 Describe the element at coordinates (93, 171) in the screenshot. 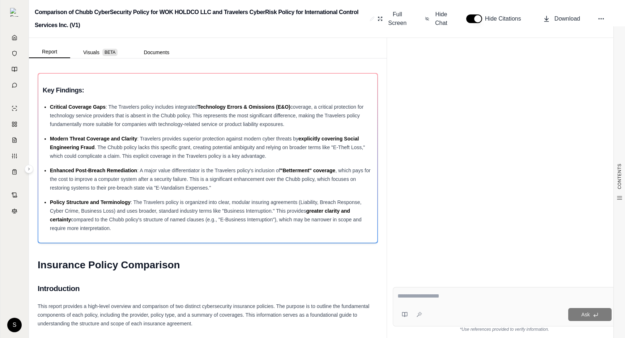

I see `span: Enhanced Post-Breach Remediation` at that location.